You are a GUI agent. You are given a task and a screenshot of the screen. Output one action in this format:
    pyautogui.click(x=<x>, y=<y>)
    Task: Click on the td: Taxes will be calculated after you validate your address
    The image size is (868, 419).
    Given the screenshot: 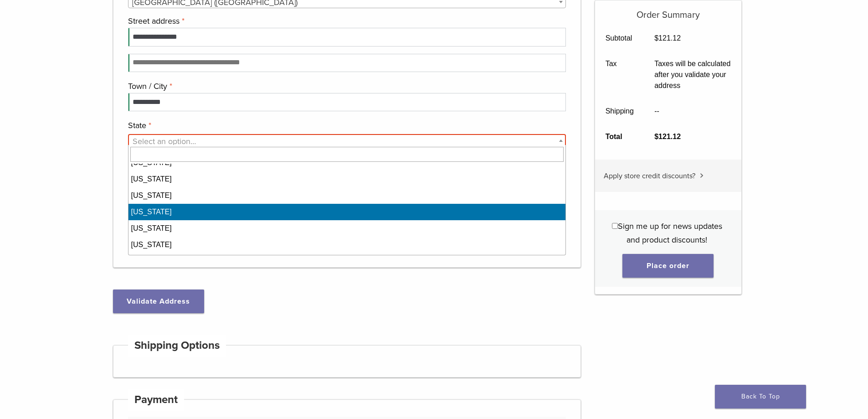 What is the action you would take?
    pyautogui.click(x=693, y=75)
    